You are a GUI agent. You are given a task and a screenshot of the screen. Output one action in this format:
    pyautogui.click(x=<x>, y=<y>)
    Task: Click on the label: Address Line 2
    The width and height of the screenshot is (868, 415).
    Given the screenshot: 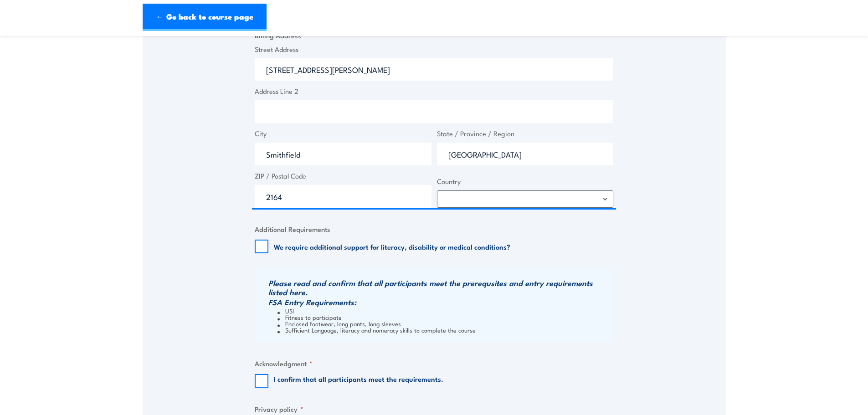 What is the action you would take?
    pyautogui.click(x=434, y=91)
    